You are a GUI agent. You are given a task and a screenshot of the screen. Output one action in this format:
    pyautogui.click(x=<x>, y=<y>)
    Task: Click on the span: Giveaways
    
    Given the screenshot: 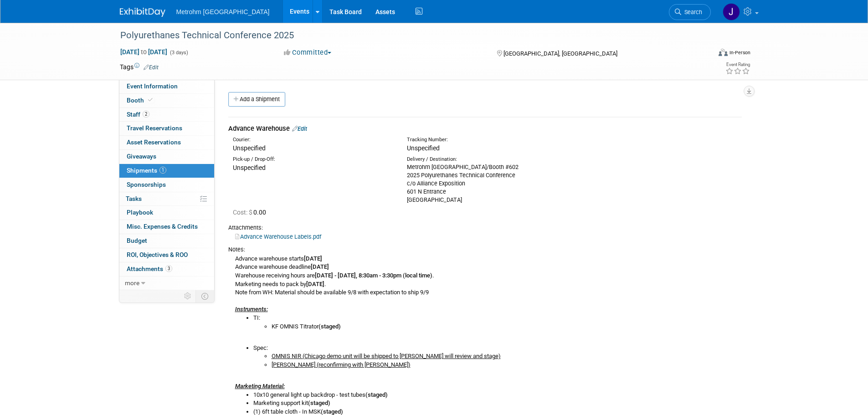 What is the action you would take?
    pyautogui.click(x=141, y=156)
    